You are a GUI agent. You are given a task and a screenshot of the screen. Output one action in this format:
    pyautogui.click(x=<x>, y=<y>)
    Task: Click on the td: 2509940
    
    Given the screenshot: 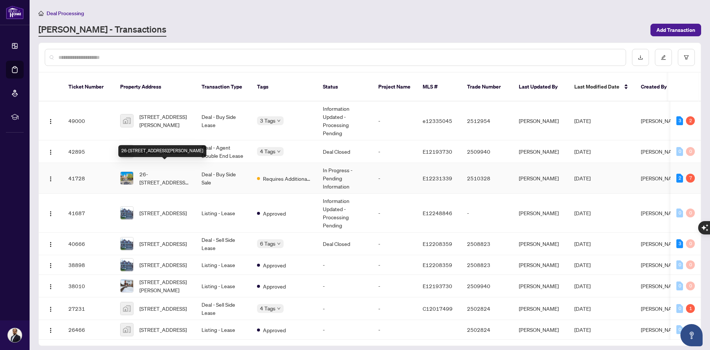 What is the action you would take?
    pyautogui.click(x=487, y=151)
    